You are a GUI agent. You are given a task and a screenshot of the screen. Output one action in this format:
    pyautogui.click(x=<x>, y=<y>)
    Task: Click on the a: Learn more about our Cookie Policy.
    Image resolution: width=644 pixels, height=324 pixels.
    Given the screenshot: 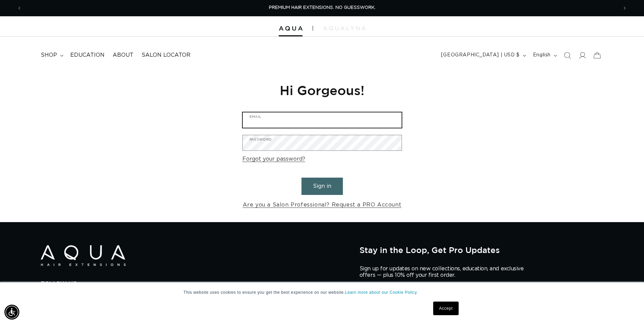 What is the action you would take?
    pyautogui.click(x=381, y=292)
    